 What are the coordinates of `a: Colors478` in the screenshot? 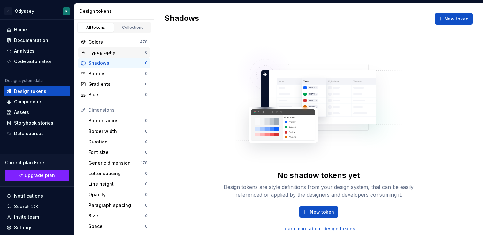 It's located at (114, 42).